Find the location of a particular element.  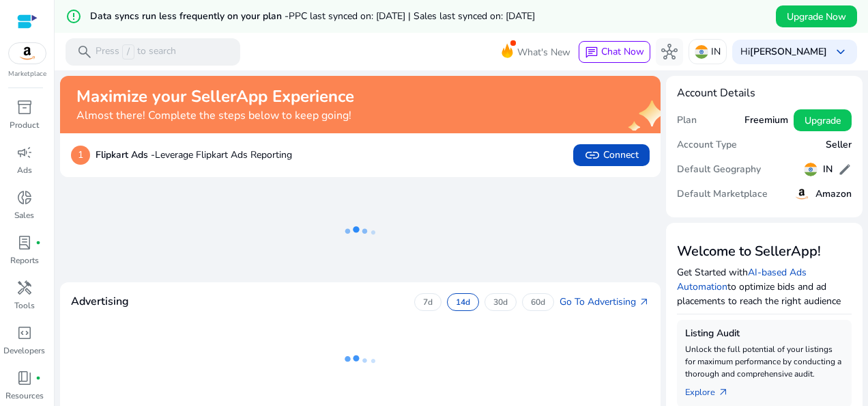

span: edit is located at coordinates (845, 170).